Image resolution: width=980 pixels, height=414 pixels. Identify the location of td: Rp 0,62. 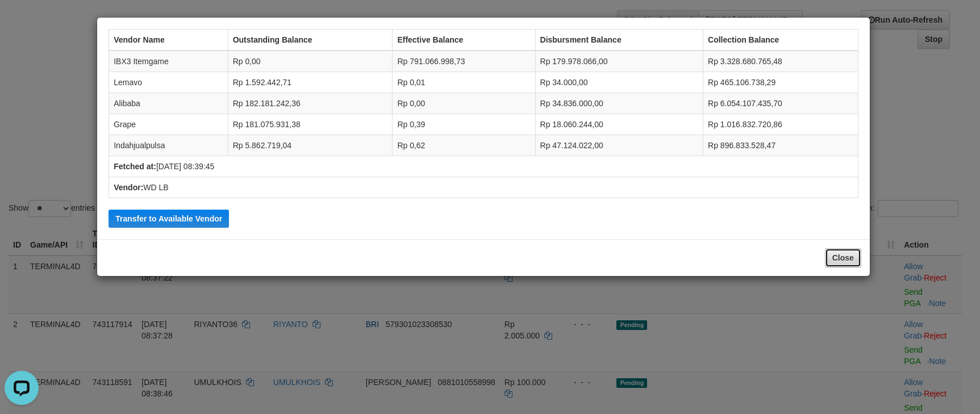
(464, 146).